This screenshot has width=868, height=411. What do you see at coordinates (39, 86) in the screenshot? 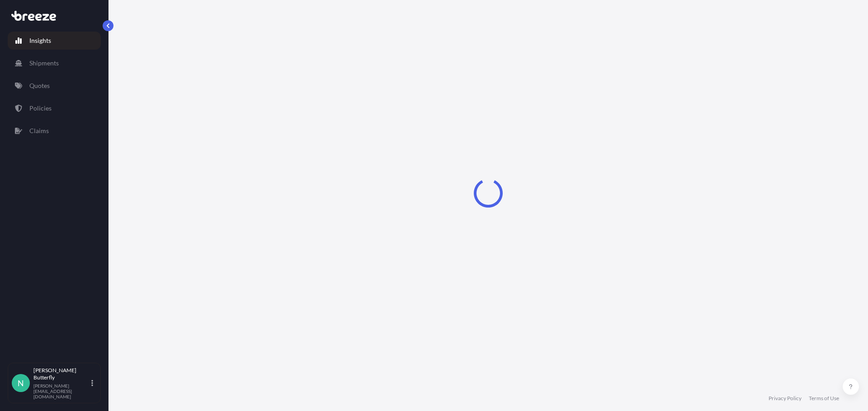
I see `p: Quotes` at bounding box center [39, 86].